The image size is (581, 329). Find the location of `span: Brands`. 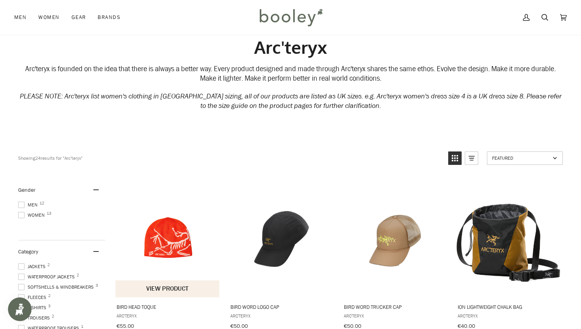

span: Brands is located at coordinates (109, 17).